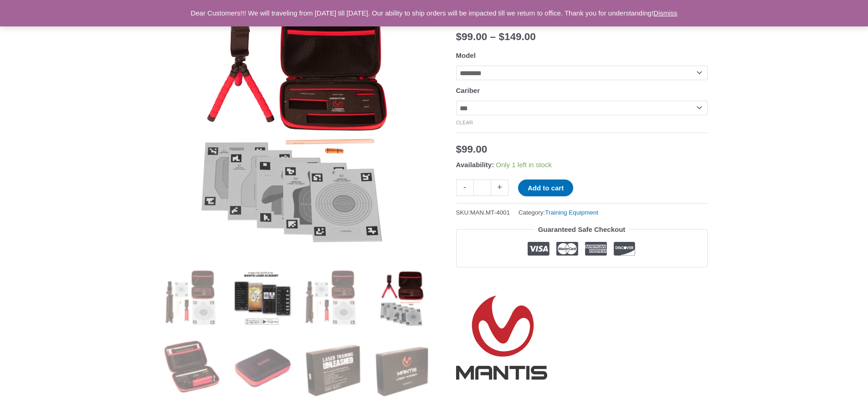 Image resolution: width=868 pixels, height=415 pixels. Describe the element at coordinates (517, 36) in the screenshot. I see `bdi: 149.00` at that location.